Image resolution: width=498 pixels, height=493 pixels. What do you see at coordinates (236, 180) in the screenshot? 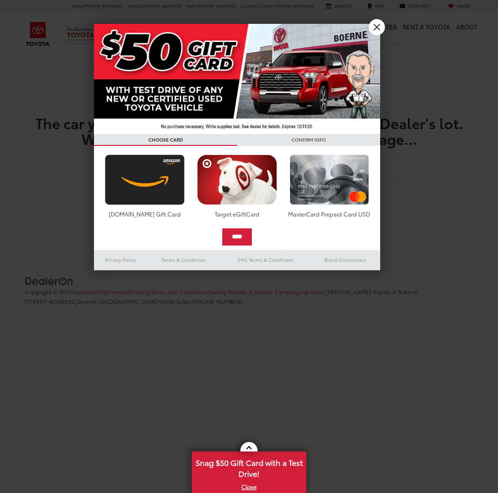
I see `img: targetcard.png` at bounding box center [236, 180].